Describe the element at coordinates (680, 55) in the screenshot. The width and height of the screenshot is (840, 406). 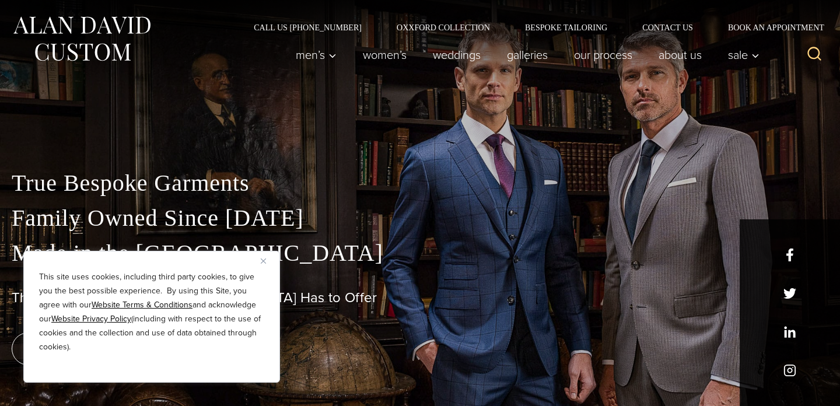
I see `a: About Us` at that location.